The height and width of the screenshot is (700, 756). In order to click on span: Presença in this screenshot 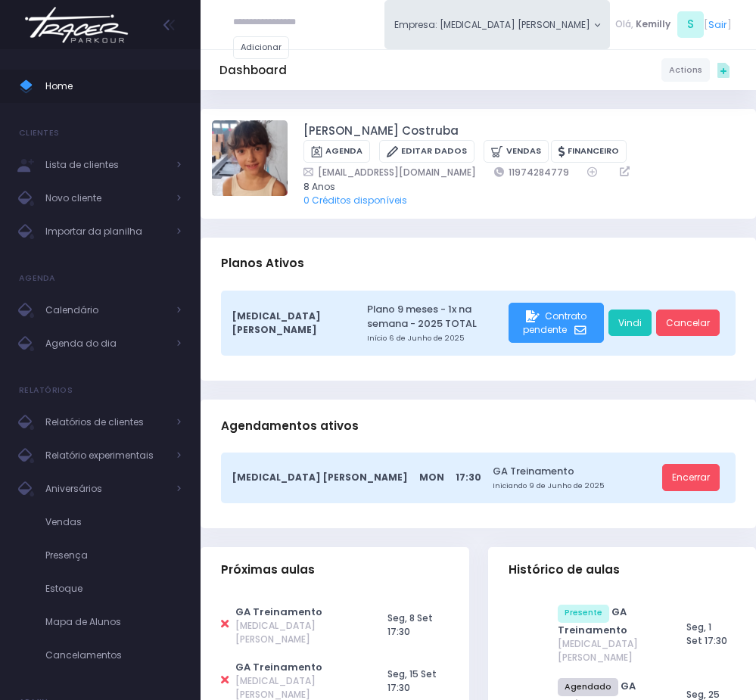, I will do `click(114, 555)`.